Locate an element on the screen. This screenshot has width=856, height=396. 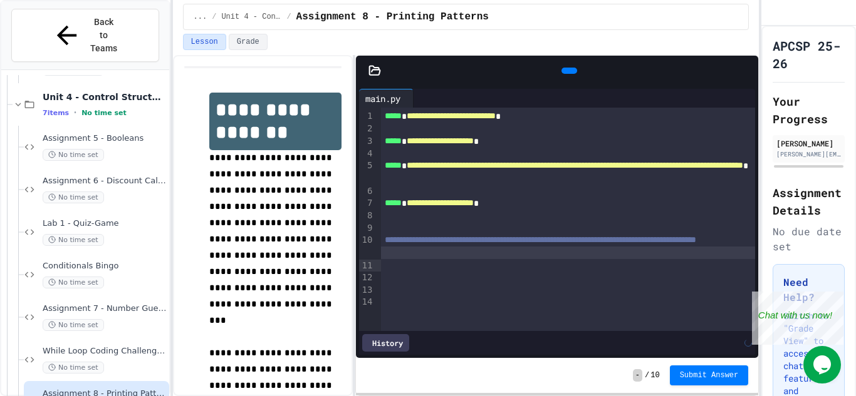
button: Back to Teams is located at coordinates (85, 35).